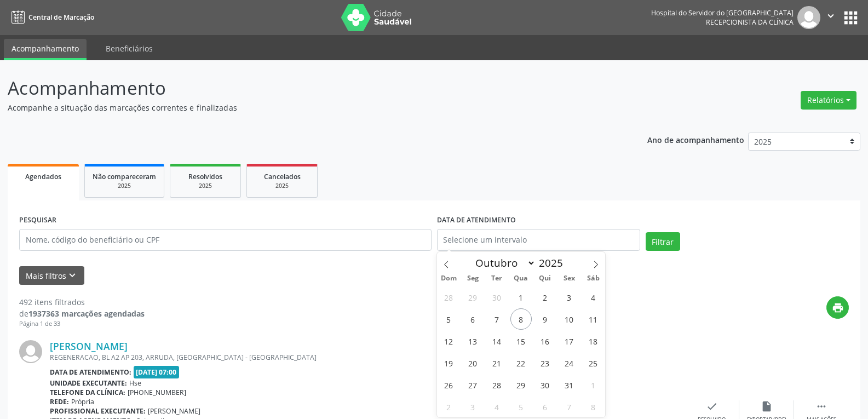 The height and width of the screenshot is (419, 868). What do you see at coordinates (473, 278) in the screenshot?
I see `span: Seg` at bounding box center [473, 278].